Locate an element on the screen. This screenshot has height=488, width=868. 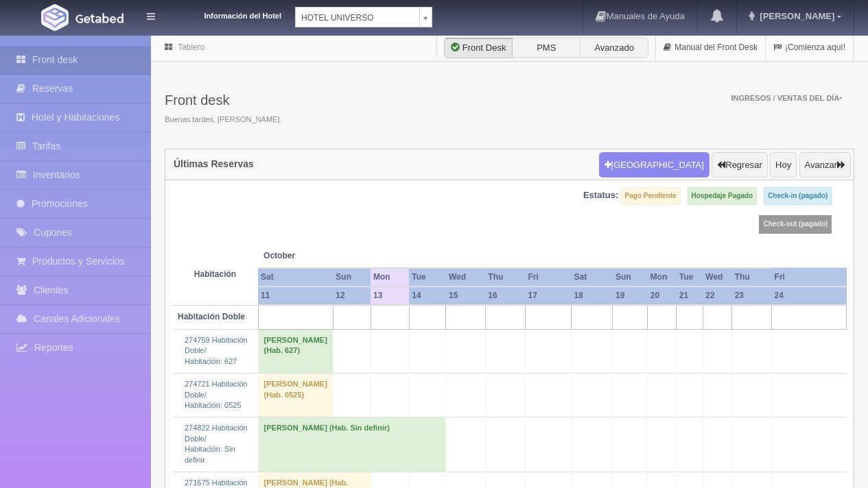
a: HOTEL UNIVERSO is located at coordinates (363, 17).